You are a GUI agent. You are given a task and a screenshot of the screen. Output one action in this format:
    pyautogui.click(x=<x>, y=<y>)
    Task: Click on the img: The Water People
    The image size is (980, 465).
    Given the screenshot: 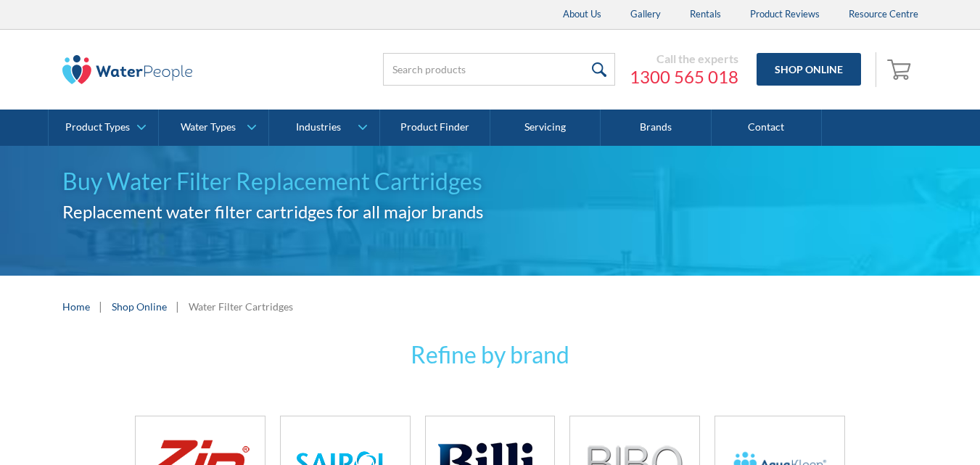 What is the action you would take?
    pyautogui.click(x=128, y=70)
    